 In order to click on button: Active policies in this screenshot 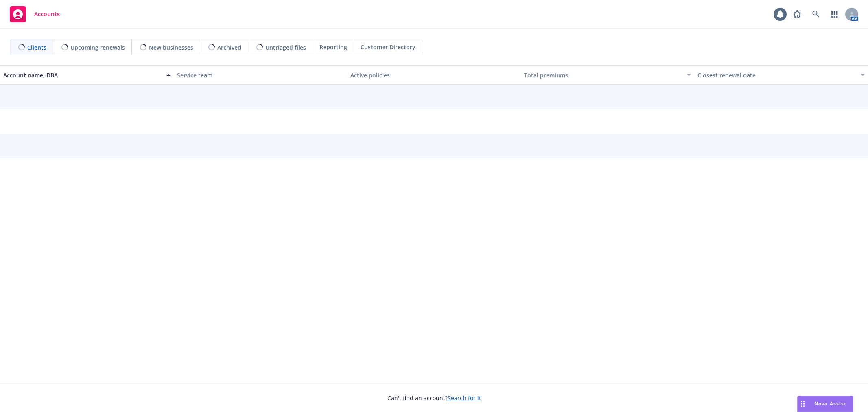, I will do `click(434, 75)`.